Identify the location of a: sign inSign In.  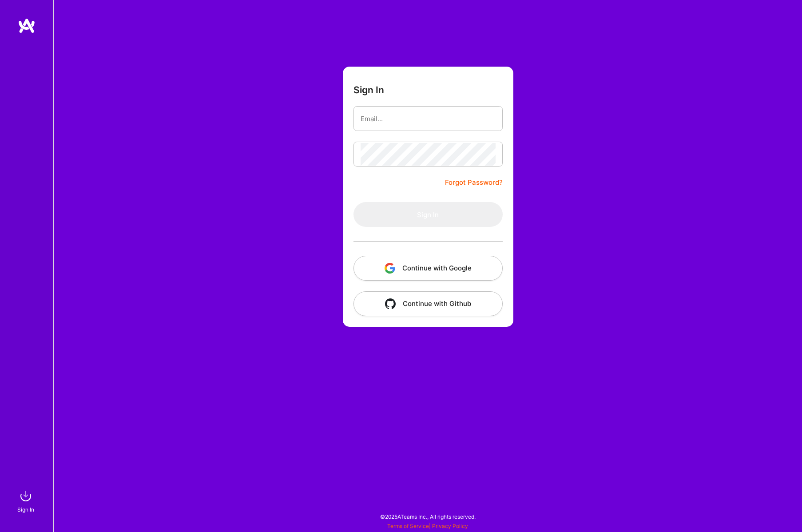
(26, 501).